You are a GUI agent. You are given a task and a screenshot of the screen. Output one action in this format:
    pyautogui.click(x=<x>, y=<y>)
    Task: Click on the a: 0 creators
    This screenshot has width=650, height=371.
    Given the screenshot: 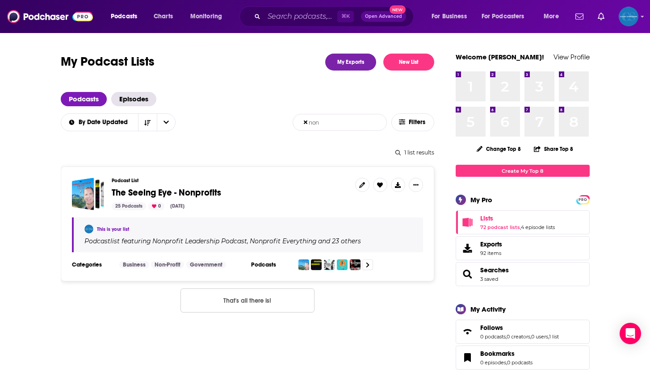 What is the action you would take?
    pyautogui.click(x=518, y=337)
    